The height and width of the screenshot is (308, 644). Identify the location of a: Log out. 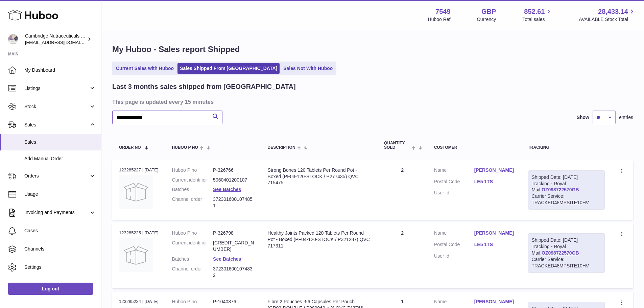
(51, 289).